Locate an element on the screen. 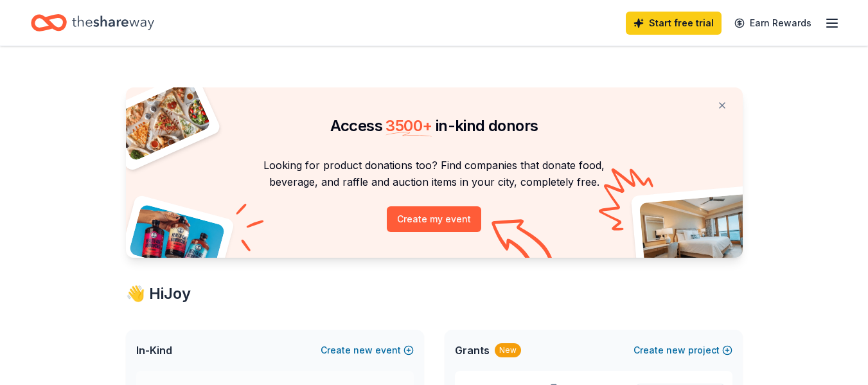  span: Grants is located at coordinates (472, 350).